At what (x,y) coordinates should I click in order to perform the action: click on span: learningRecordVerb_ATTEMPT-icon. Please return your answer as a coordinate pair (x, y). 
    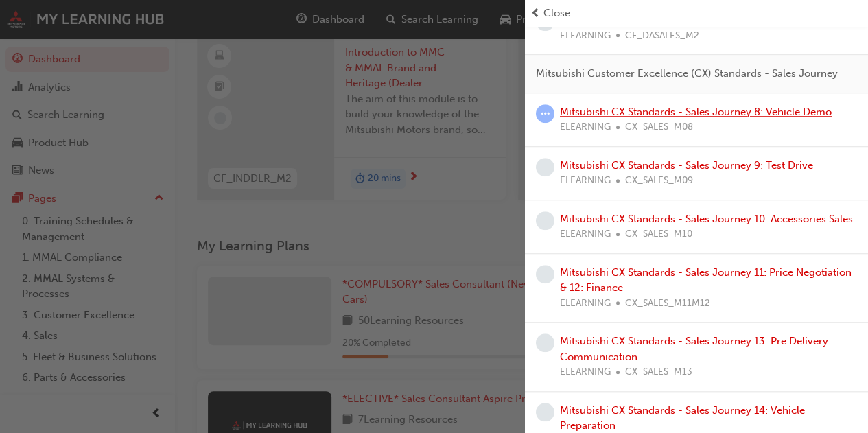
    Looking at the image, I should click on (545, 114).